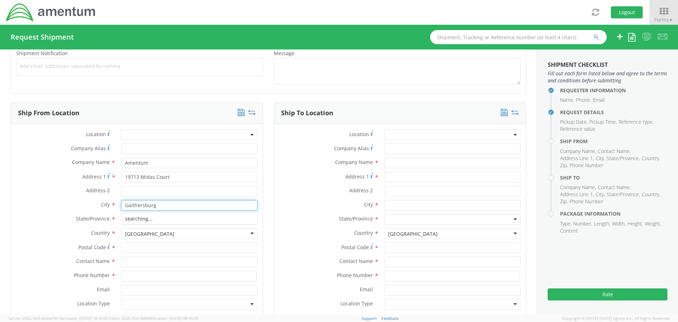 This screenshot has width=678, height=322. I want to click on li: Type, so click(566, 224).